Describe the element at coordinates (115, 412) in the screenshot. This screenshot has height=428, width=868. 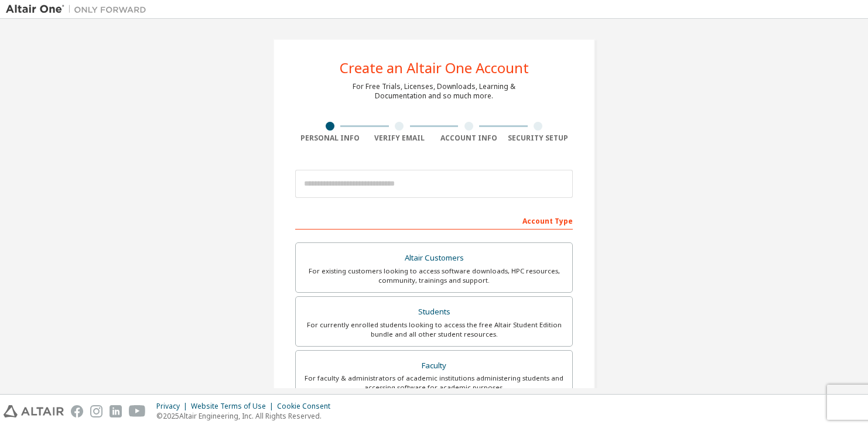
I see `img: linkedin.svg` at that location.